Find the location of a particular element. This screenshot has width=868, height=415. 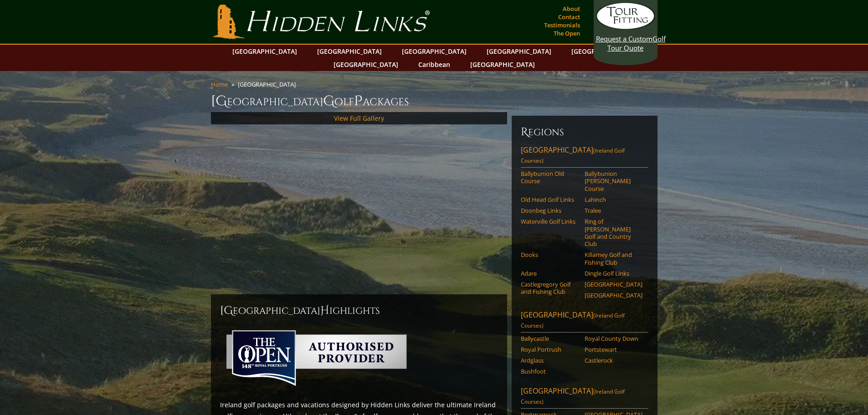

a: Killarney Golf and Fishing Club is located at coordinates (613, 258).